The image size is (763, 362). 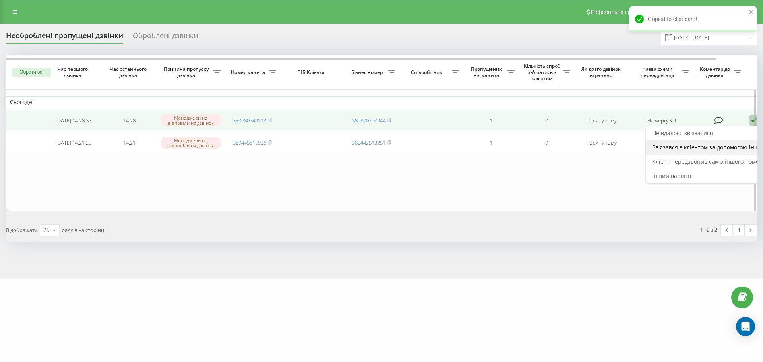 What do you see at coordinates (602, 72) in the screenshot?
I see `span: Як довго дзвінок втрачено` at bounding box center [602, 72].